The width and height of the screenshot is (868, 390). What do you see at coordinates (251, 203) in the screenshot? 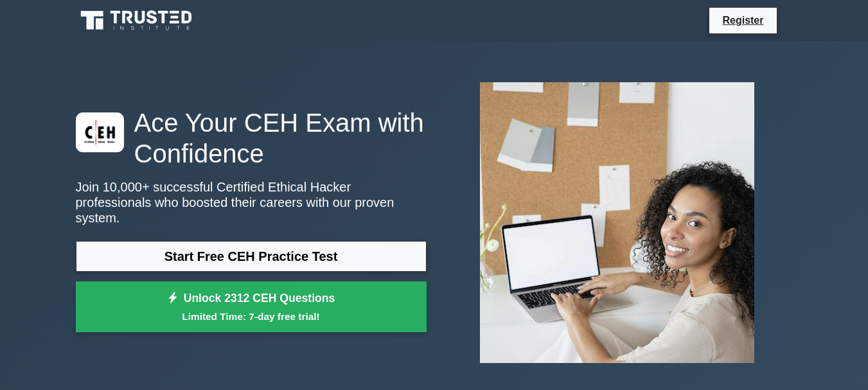
I see `p: Join 10,000+ successful Certified Ethical Hacker professionals who boosted their careers with our...` at bounding box center [251, 203].